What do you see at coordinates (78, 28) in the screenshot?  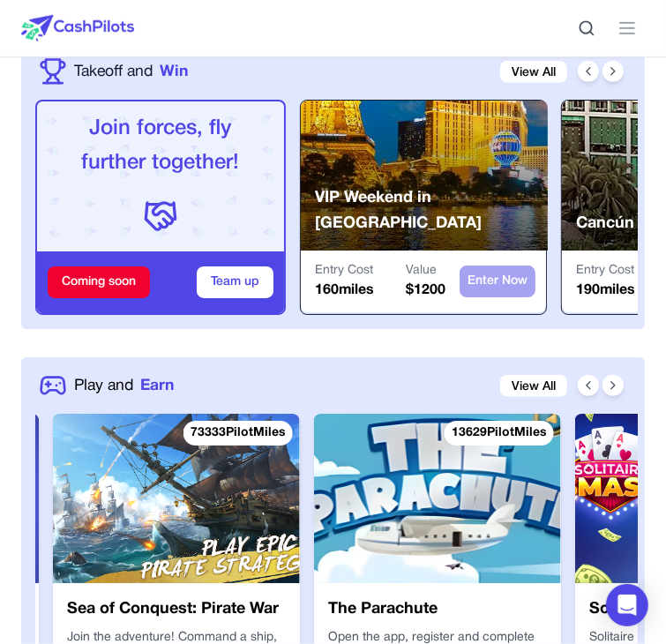 I see `a: CashPilots Logo` at bounding box center [78, 28].